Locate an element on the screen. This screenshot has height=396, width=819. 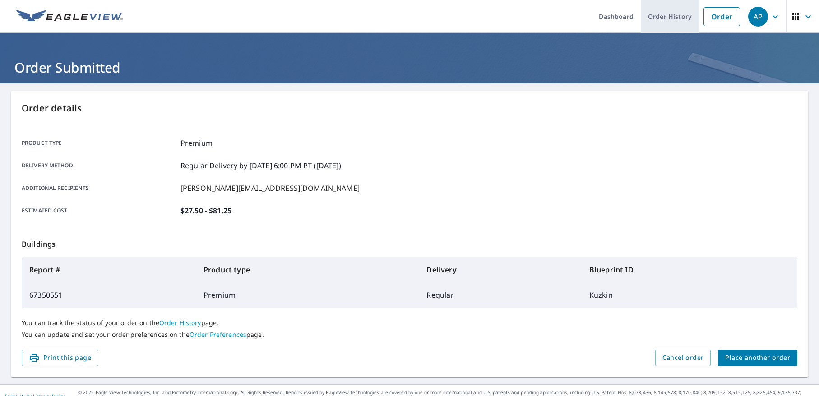
th: Blueprint ID is located at coordinates (689, 270).